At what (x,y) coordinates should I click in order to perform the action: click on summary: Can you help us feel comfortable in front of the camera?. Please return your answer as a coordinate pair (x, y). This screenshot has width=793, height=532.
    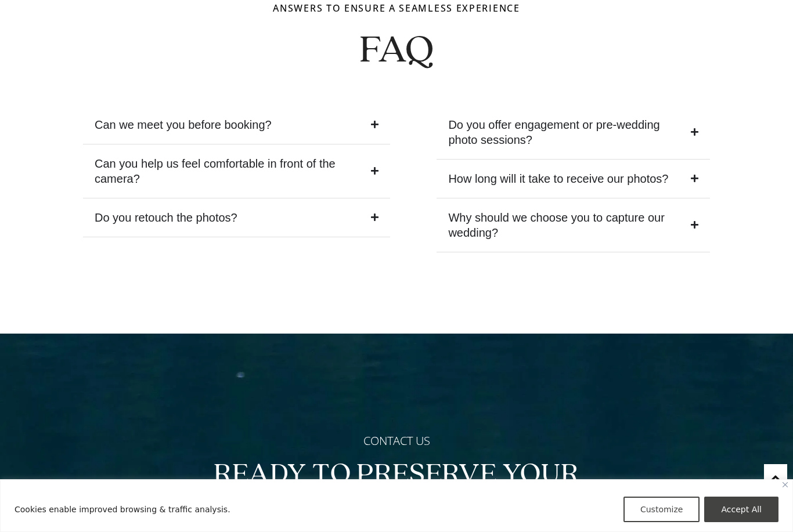
    Looking at the image, I should click on (236, 171).